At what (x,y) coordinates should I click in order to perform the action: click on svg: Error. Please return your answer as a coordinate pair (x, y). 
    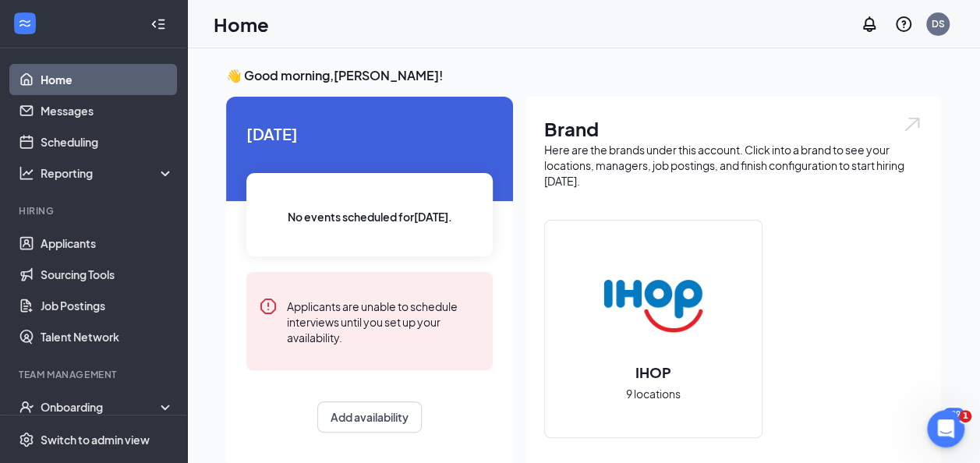
    Looking at the image, I should click on (269, 307).